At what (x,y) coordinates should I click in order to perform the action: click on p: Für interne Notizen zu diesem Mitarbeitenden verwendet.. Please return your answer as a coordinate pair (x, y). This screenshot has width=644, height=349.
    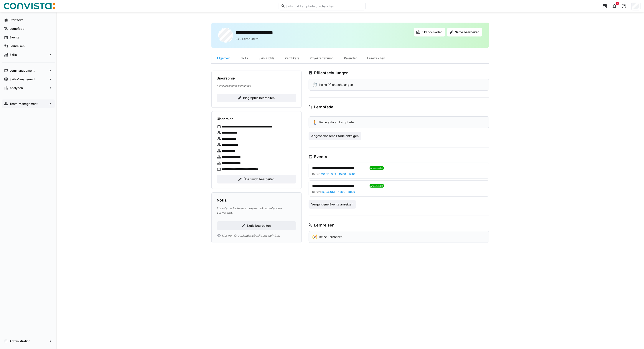
    Looking at the image, I should click on (256, 211).